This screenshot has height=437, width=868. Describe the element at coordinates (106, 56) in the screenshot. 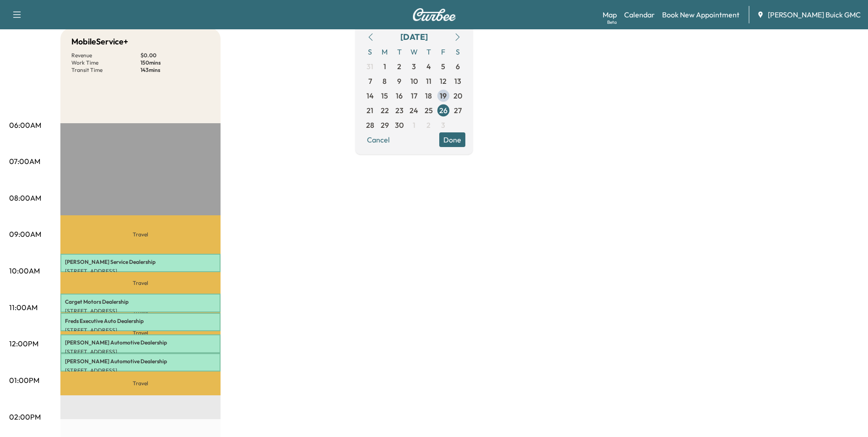

I see `p: Revenue` at that location.